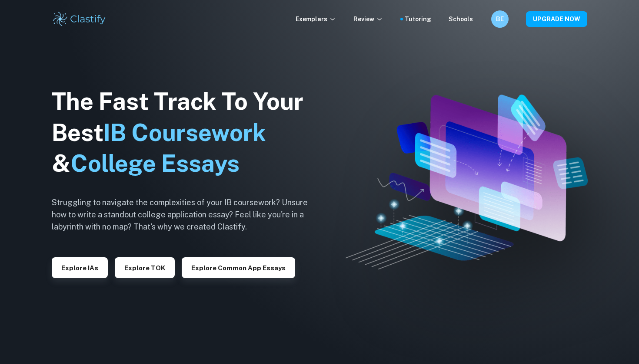  Describe the element at coordinates (315, 19) in the screenshot. I see `p: Exemplars` at that location.